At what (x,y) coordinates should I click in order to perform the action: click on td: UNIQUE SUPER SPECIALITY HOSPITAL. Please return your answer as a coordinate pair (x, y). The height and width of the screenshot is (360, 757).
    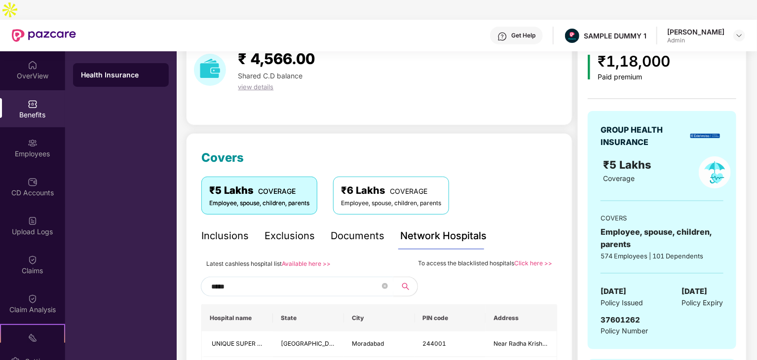
    Looking at the image, I should click on (237, 344).